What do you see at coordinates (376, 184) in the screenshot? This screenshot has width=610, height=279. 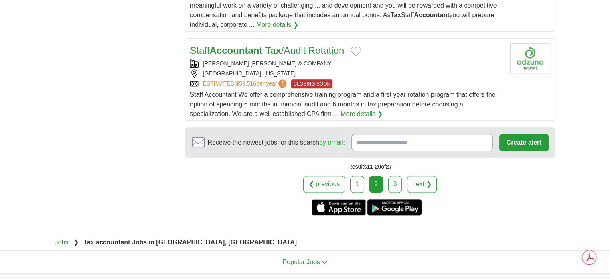 I see `div: 2` at bounding box center [376, 184].